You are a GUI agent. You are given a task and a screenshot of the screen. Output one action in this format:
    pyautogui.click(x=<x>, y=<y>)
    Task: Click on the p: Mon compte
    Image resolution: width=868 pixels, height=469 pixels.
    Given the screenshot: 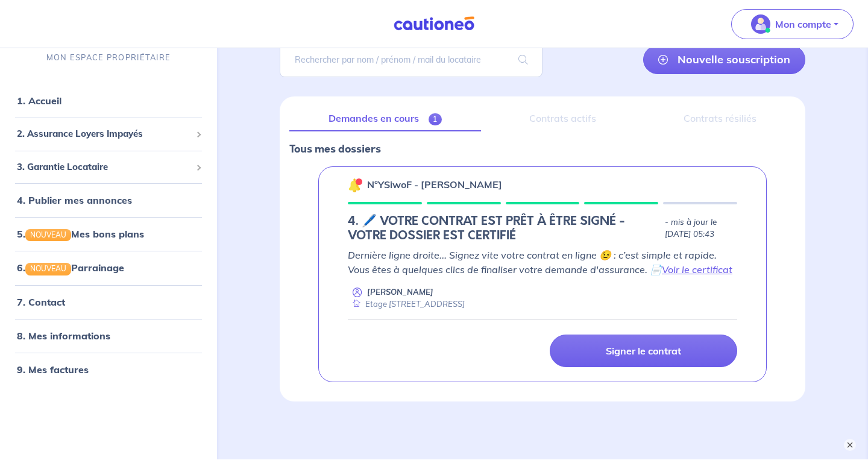 What is the action you would take?
    pyautogui.click(x=803, y=24)
    